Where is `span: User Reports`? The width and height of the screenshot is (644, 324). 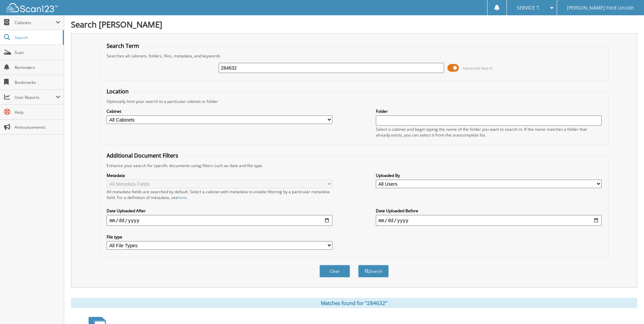 span: User Reports is located at coordinates (35, 97).